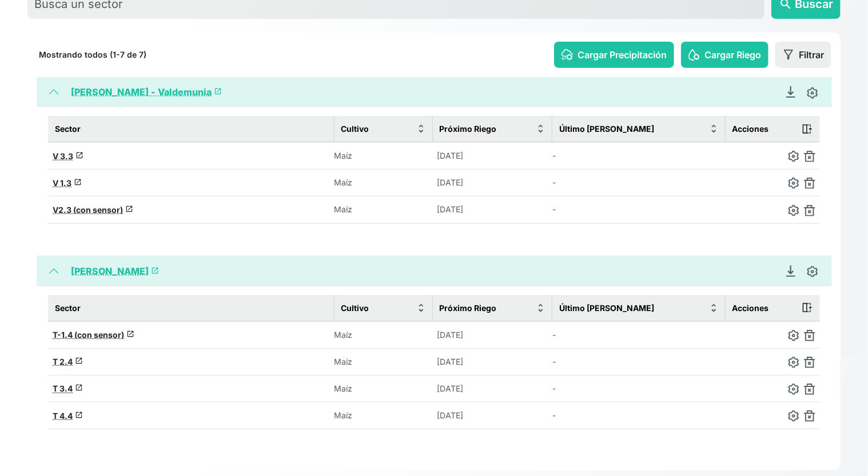  What do you see at coordinates (804, 55) in the screenshot?
I see `button: Filtrar` at bounding box center [804, 55].